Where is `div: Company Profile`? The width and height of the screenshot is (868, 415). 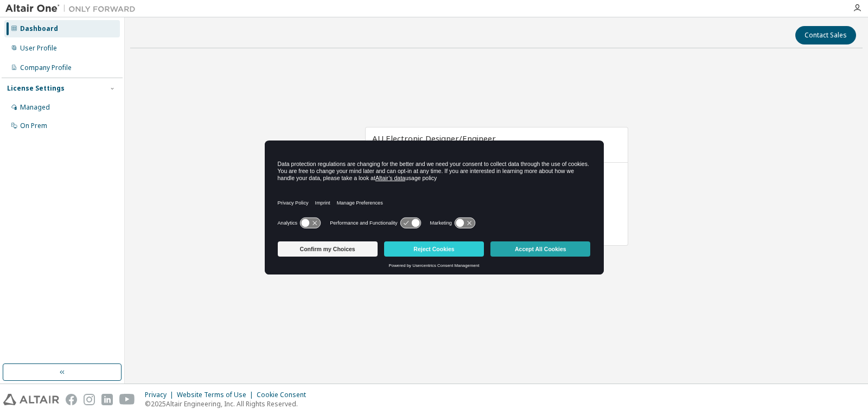 div: Company Profile is located at coordinates (45, 68).